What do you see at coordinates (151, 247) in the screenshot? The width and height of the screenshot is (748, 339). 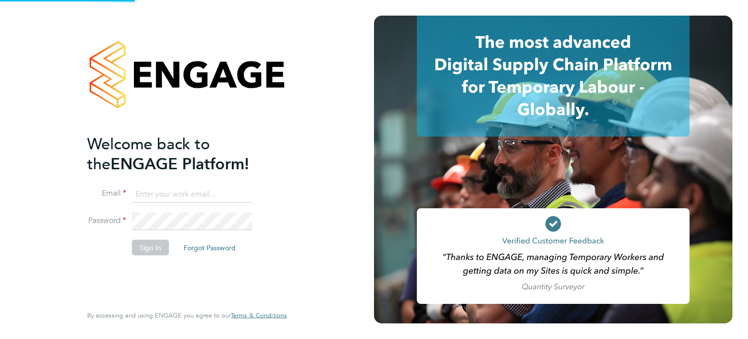 I see `button: Sign In` at bounding box center [151, 247].